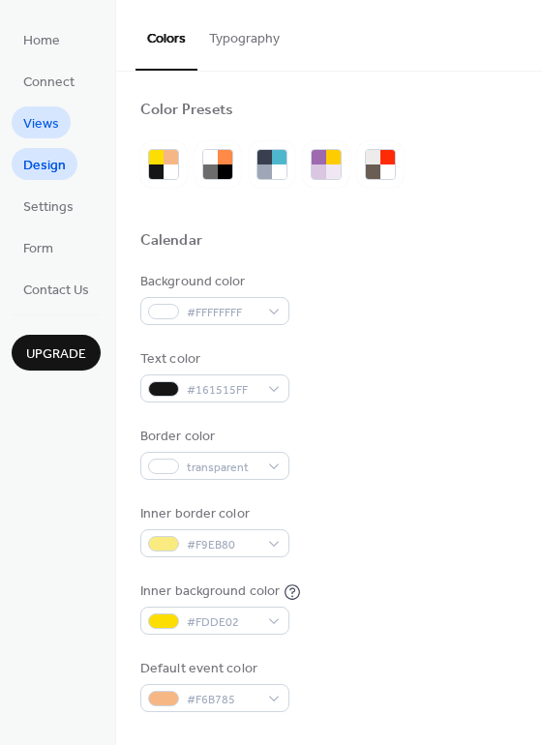 The image size is (542, 745). What do you see at coordinates (41, 124) in the screenshot?
I see `span: Views` at bounding box center [41, 124].